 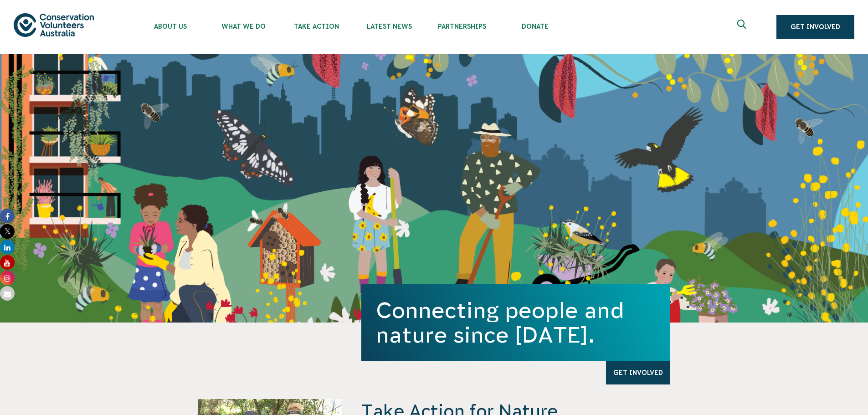 I want to click on span: What We Do, so click(x=243, y=27).